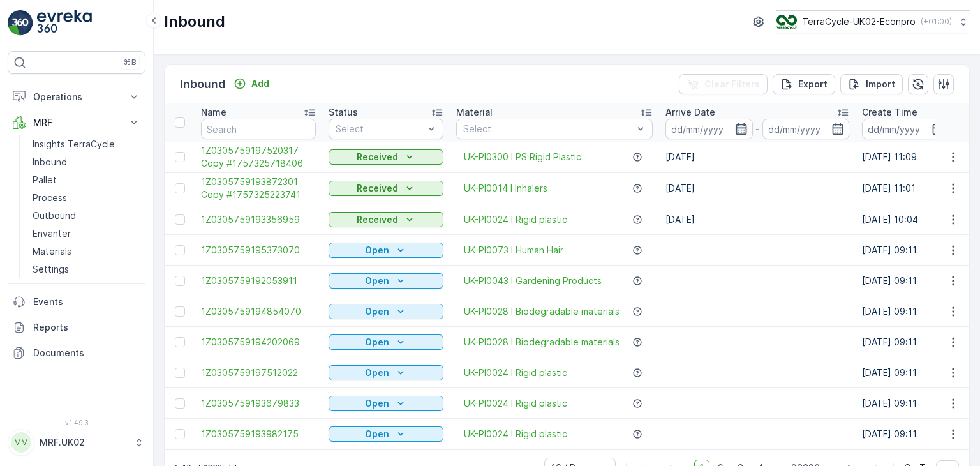  Describe the element at coordinates (258, 373) in the screenshot. I see `a: 1Z0305759197512022` at that location.